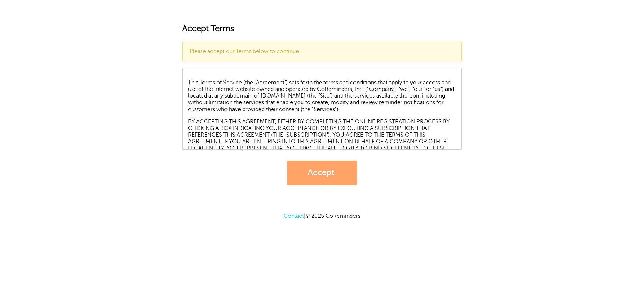 This screenshot has width=644, height=308. I want to click on p: This Terms of Service (the "Agreement") sets forth the terms and conditions that apply to your ac..., so click(322, 96).